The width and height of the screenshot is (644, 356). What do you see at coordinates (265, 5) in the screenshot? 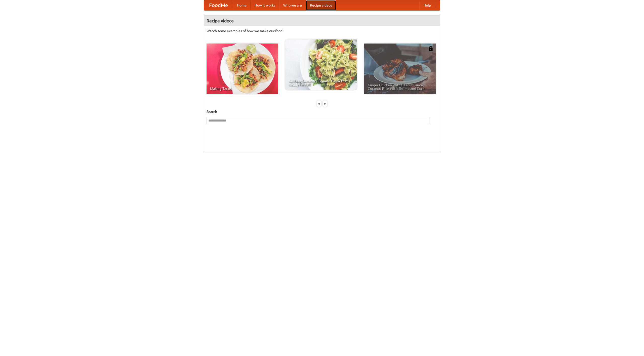
I see `a: How it works` at bounding box center [265, 5].